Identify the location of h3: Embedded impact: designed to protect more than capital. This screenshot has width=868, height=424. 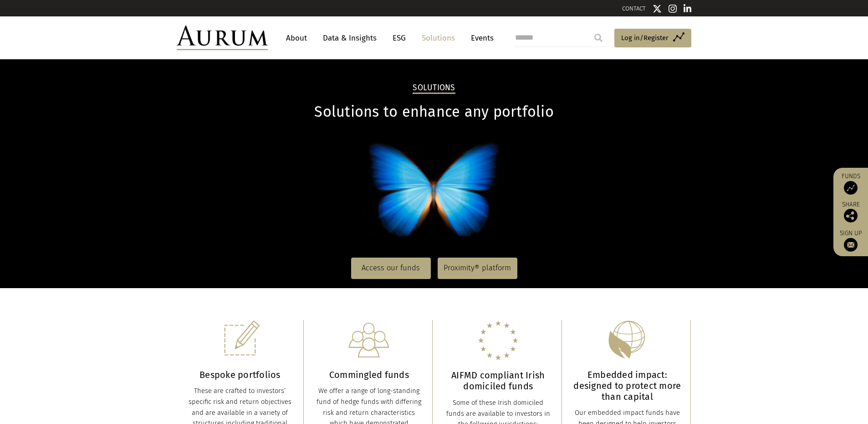
(628, 385).